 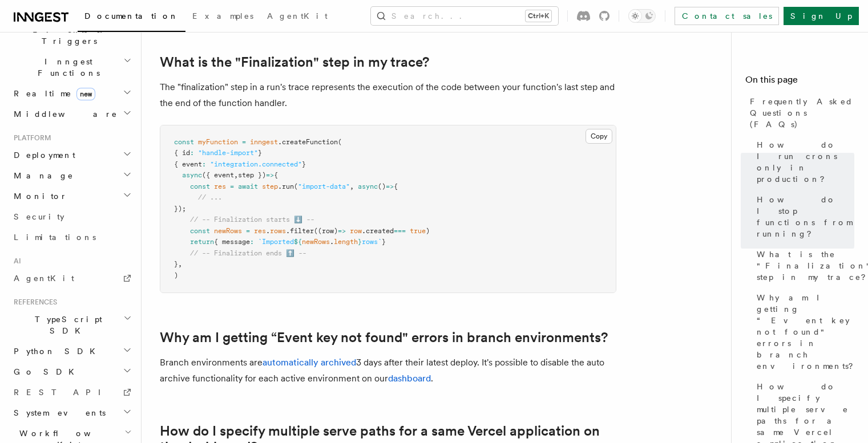 What do you see at coordinates (71, 35) in the screenshot?
I see `button: Events & Triggers` at bounding box center [71, 35].